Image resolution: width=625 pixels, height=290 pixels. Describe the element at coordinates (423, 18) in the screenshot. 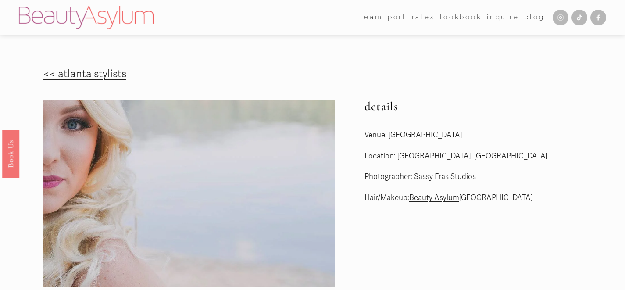

I see `a: Rates` at that location.